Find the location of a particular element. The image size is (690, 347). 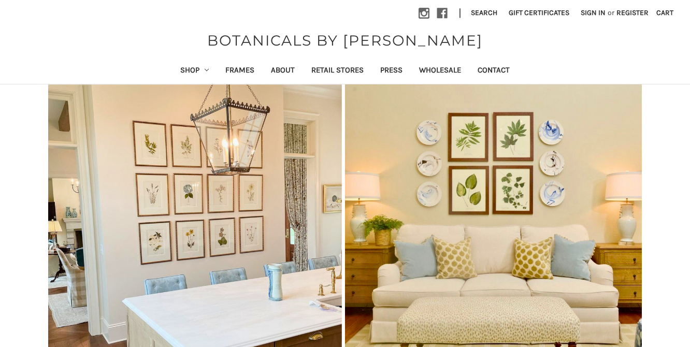

a: About is located at coordinates (283, 71).